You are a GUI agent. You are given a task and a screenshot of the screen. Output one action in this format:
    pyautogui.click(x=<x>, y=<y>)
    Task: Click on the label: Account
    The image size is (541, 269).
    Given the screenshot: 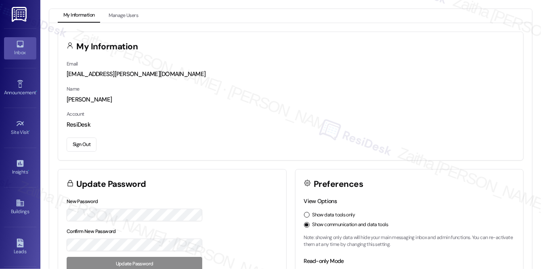 What is the action you would take?
    pyautogui.click(x=76, y=114)
    